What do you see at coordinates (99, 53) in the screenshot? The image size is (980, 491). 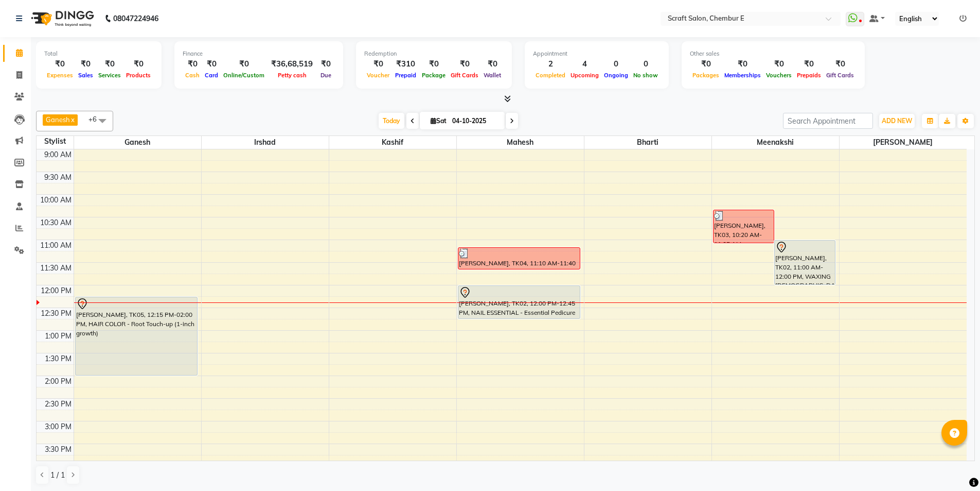 I see `div: Total` at bounding box center [99, 53].